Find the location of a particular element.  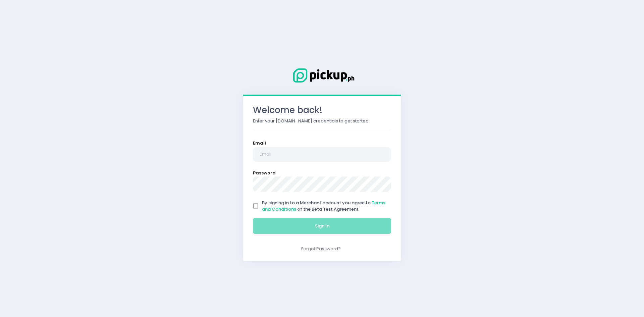

h3: Welcome back! is located at coordinates (322, 110).